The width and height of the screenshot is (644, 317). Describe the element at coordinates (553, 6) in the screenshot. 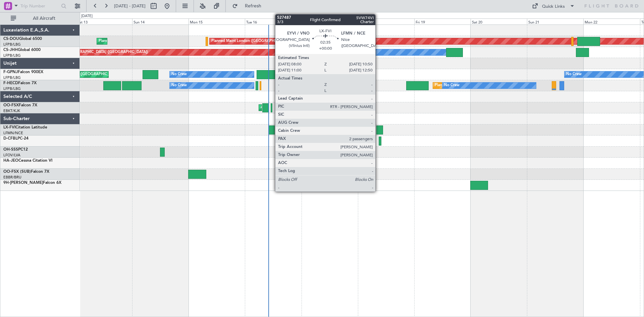

I see `button: Quick Links` at that location.